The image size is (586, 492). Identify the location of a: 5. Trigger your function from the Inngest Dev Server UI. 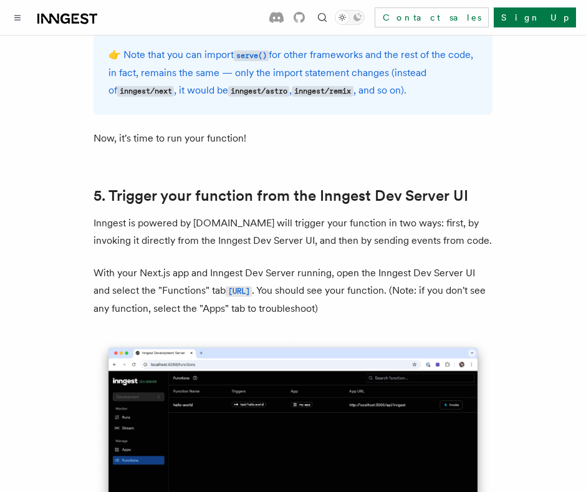
(281, 196).